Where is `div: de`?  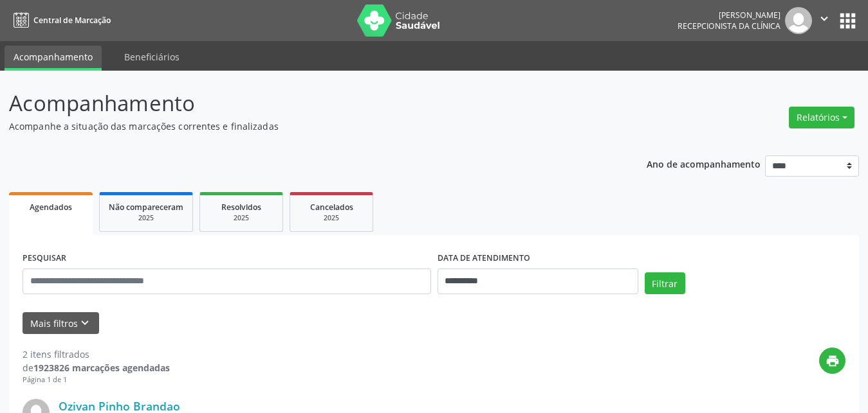 div: de is located at coordinates (96, 368).